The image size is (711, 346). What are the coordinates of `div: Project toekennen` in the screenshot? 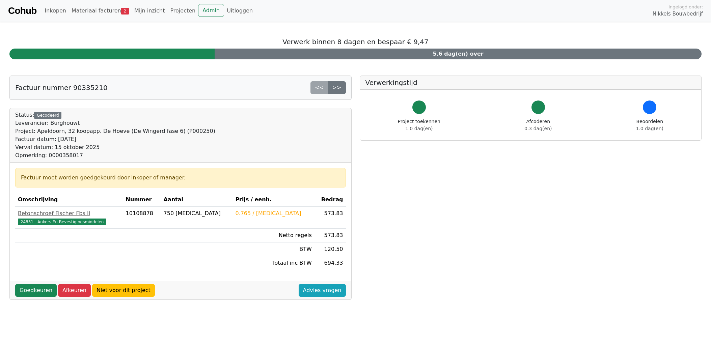 It's located at (419, 125).